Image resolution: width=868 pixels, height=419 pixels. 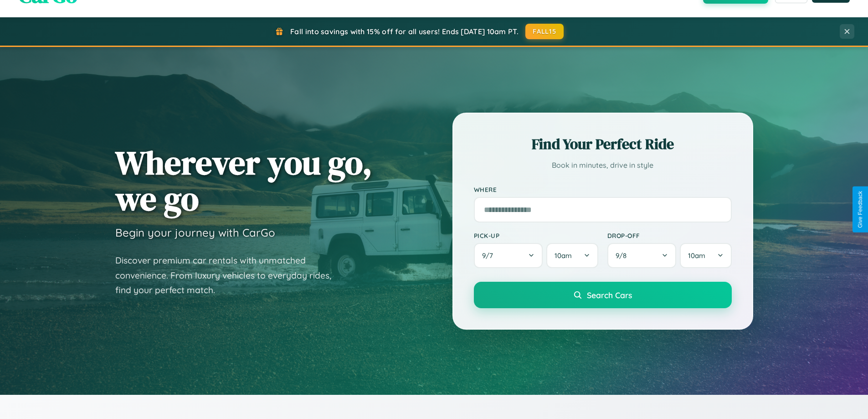 What do you see at coordinates (244, 181) in the screenshot?
I see `h1: Wherever you go, we go` at bounding box center [244, 181].